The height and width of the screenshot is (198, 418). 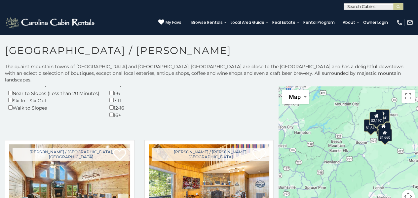 What do you see at coordinates (349, 22) in the screenshot?
I see `a: About` at bounding box center [349, 22].